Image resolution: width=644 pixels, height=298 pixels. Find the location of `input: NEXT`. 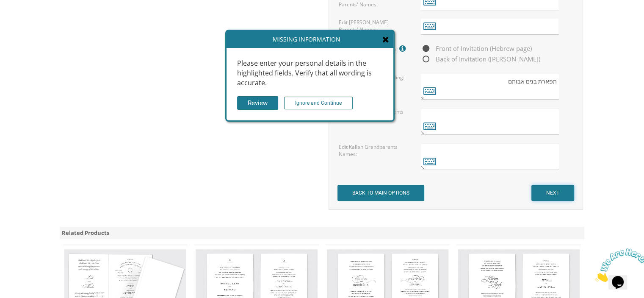

input: NEXT is located at coordinates (552, 193).